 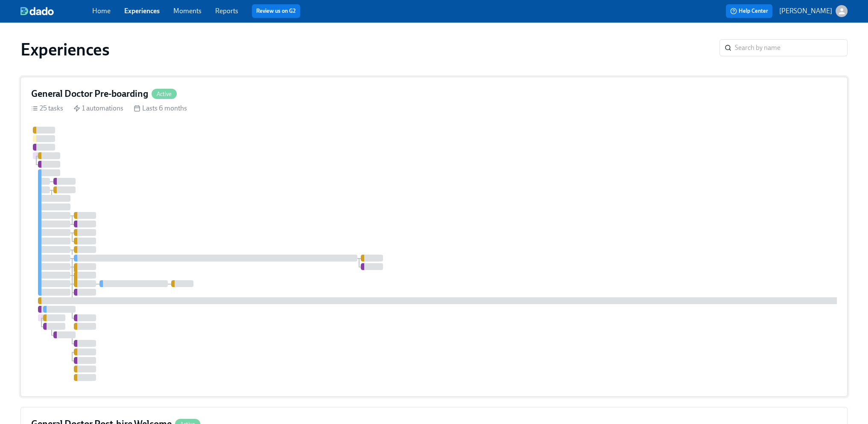 I want to click on a: General Doctor Pre-boardingActive25 tasks 1 automations Lasts 6 months, so click(x=434, y=237).